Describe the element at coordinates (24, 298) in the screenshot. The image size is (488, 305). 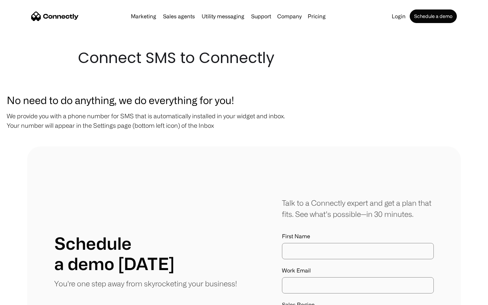
I see `aside: Language selected: English` at that location.